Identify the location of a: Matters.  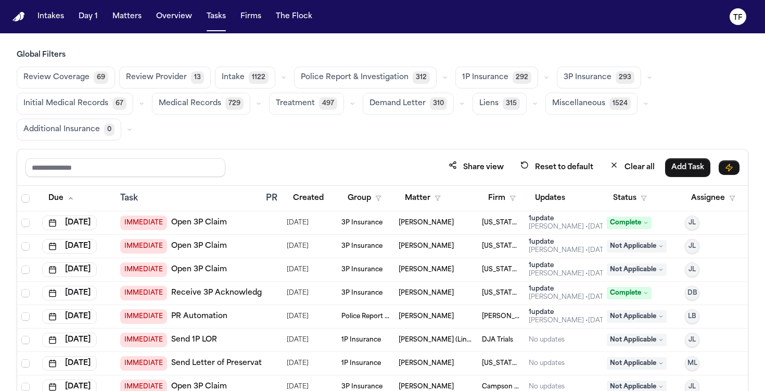
(127, 17).